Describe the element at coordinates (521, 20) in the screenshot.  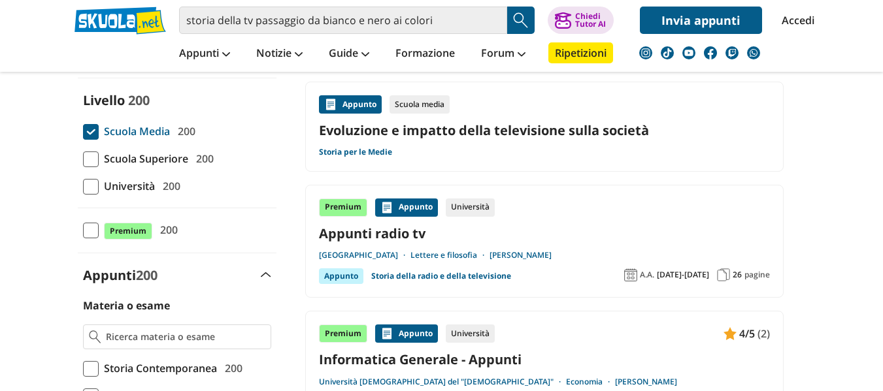
I see `button: Search Button` at that location.